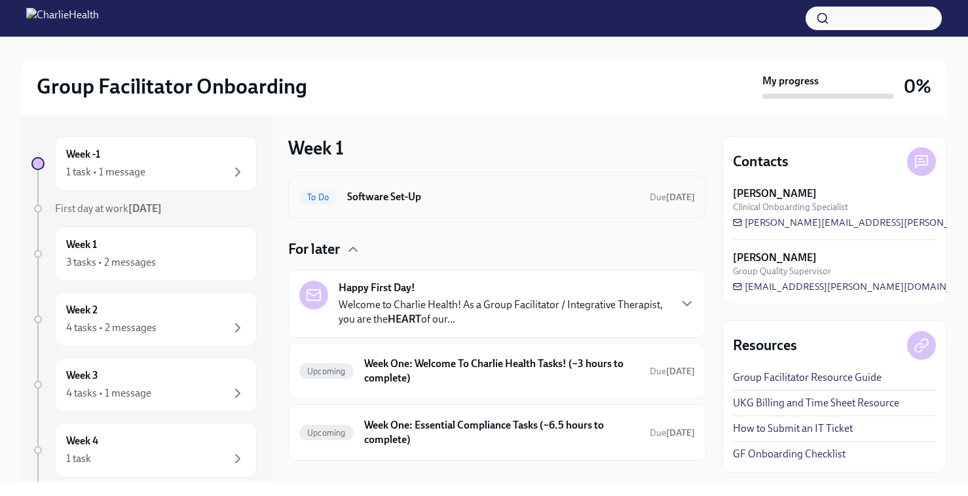  What do you see at coordinates (789, 454) in the screenshot?
I see `a: GF Onboarding Checklist` at bounding box center [789, 454].